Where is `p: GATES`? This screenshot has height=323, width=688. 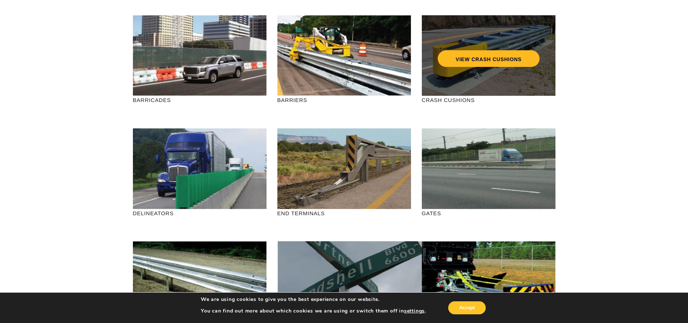 p: GATES is located at coordinates (489, 213).